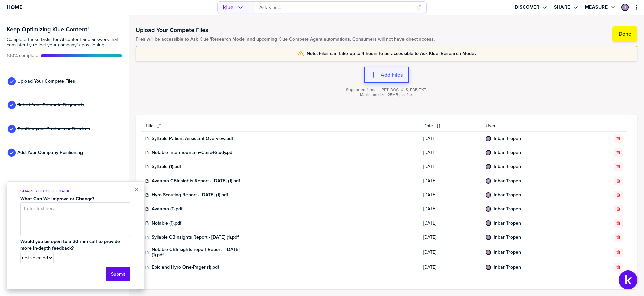  I want to click on span: Note: Files can take up to 4 hours to be accessible to Ask Klue 'Research Mode'., so click(391, 54).